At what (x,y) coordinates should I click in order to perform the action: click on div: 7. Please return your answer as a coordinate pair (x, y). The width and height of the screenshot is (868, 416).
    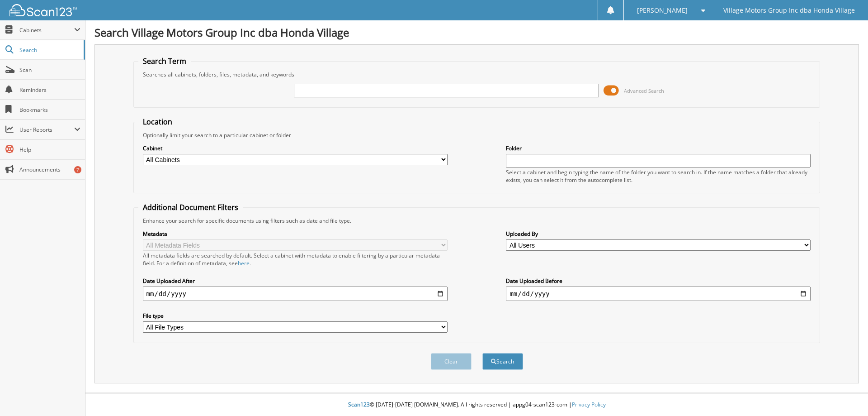
    Looking at the image, I should click on (78, 169).